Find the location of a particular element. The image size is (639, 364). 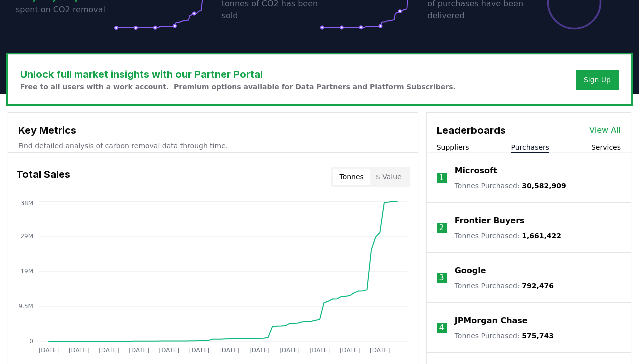

p: Find detailed analysis of carbon removal data through time. is located at coordinates (213, 146).